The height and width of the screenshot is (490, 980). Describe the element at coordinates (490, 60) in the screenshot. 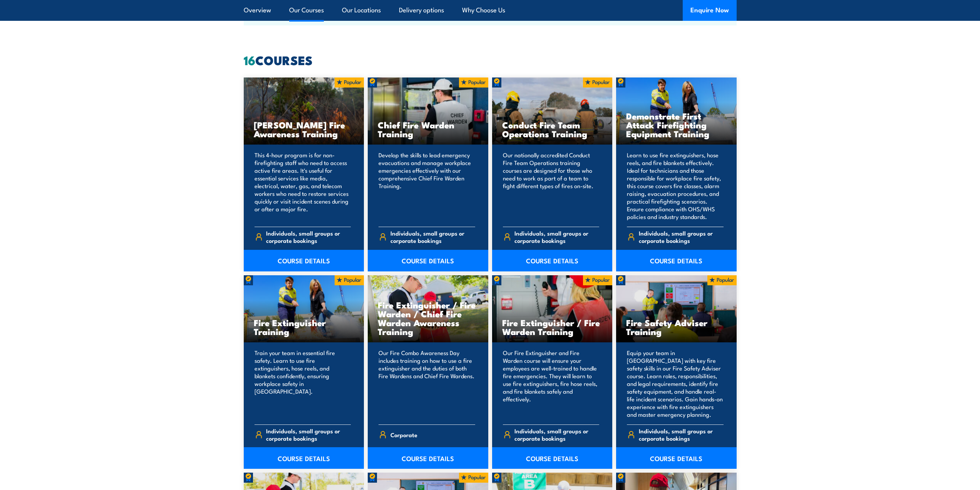

I see `h2: COURSES` at that location.